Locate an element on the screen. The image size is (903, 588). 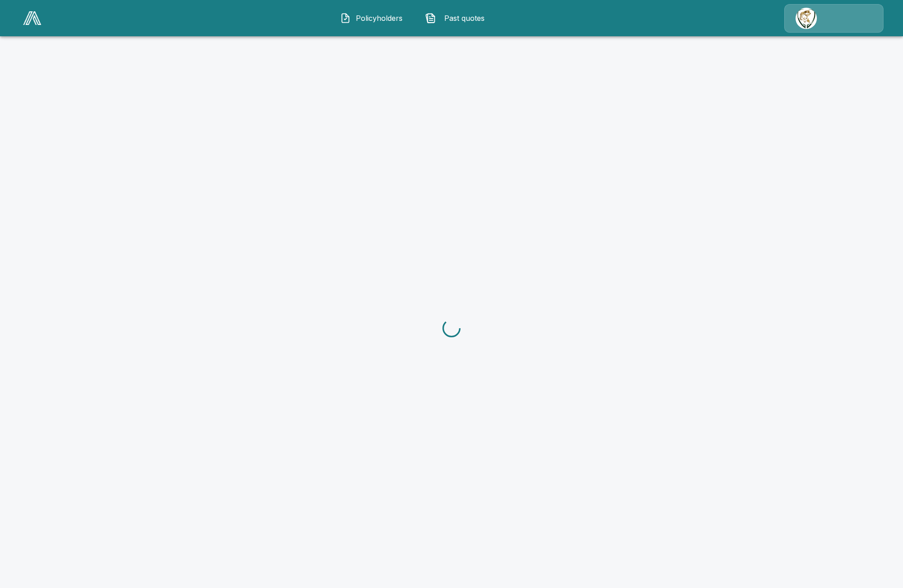
img: Policyholders Icon is located at coordinates (346, 18).